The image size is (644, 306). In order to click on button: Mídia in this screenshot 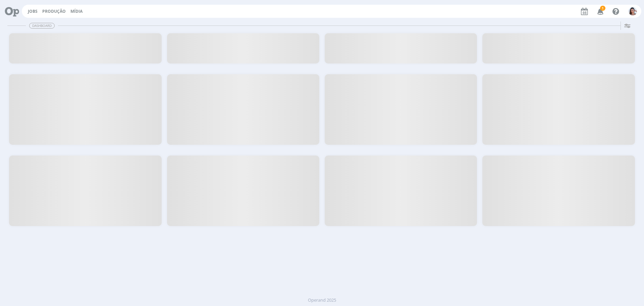, I will do `click(76, 12)`.